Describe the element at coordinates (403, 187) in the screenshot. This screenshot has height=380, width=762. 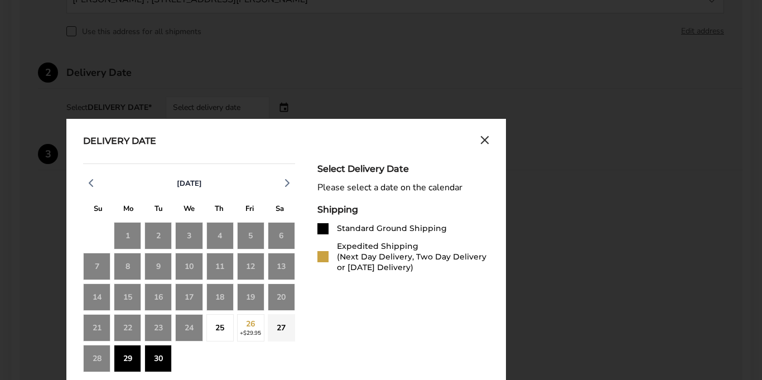
I see `div: Please select a date on the calendar` at that location.